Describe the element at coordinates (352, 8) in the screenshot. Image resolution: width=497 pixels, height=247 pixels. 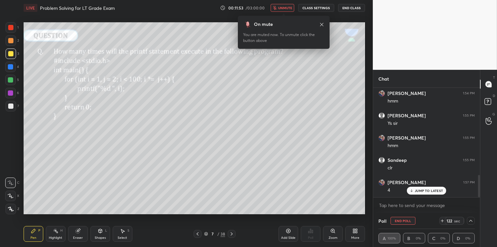
I see `button: End Class` at that location.